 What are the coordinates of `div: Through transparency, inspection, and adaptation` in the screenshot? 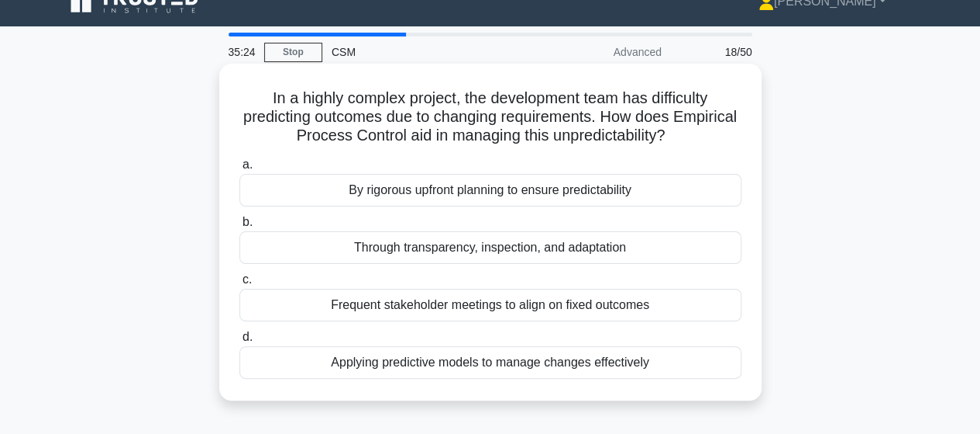 It's located at (491, 248).